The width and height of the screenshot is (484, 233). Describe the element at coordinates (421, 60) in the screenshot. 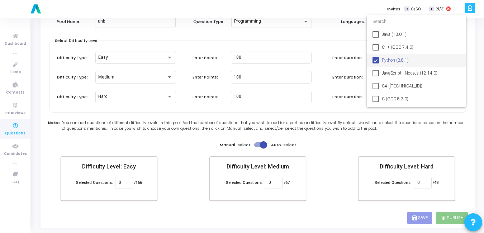

I see `span: Python (3.8.1)` at that location.